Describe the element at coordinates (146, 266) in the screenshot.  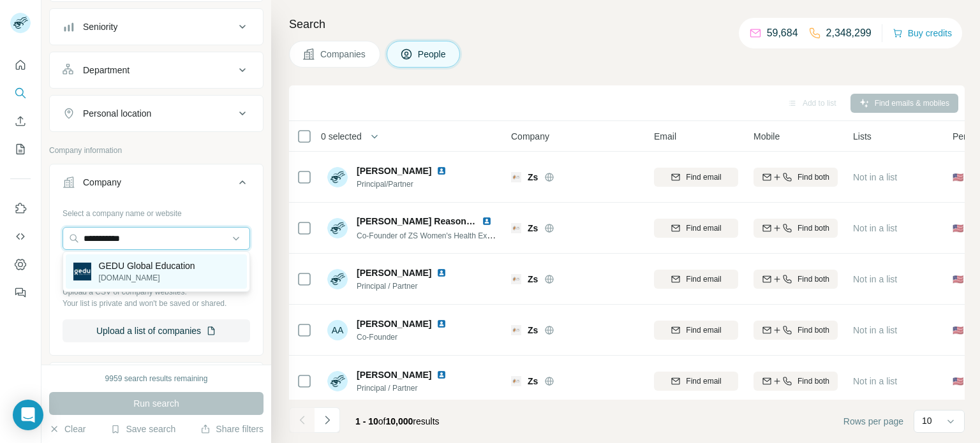
I see `p: GEDU Global Education` at that location.